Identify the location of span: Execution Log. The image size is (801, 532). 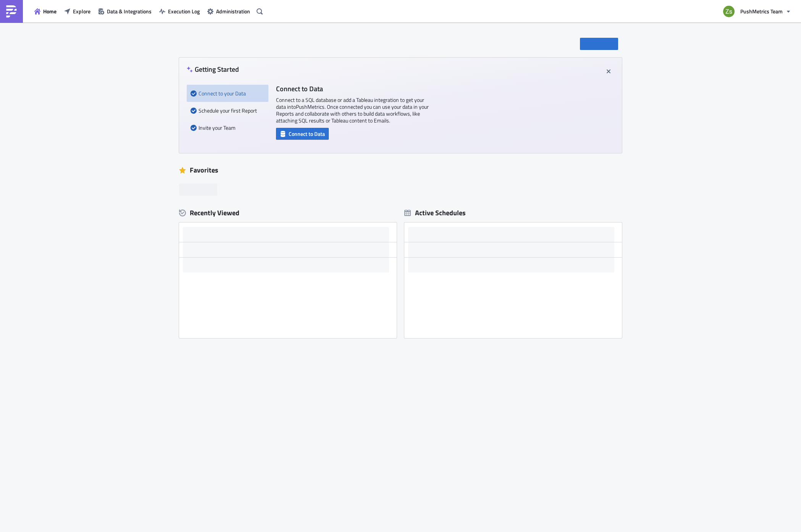
(184, 11).